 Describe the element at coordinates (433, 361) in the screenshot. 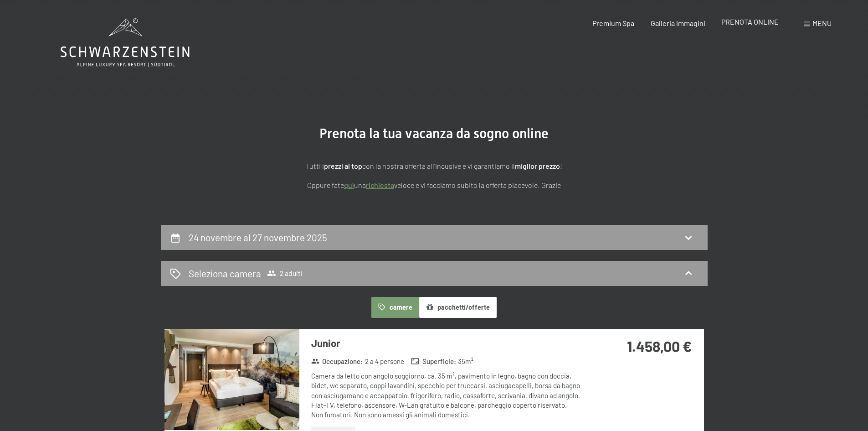

I see `strong: Superficie :` at that location.